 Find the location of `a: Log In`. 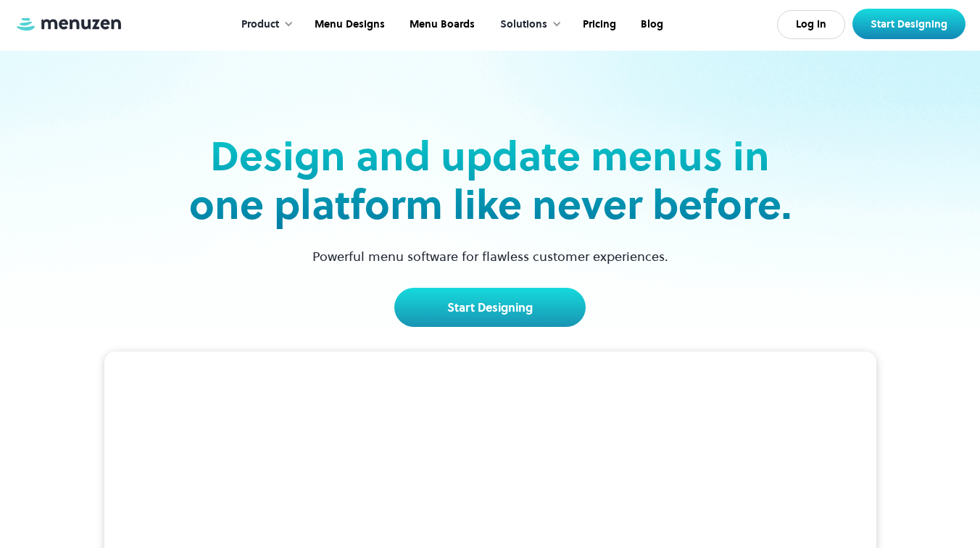

a: Log In is located at coordinates (811, 25).